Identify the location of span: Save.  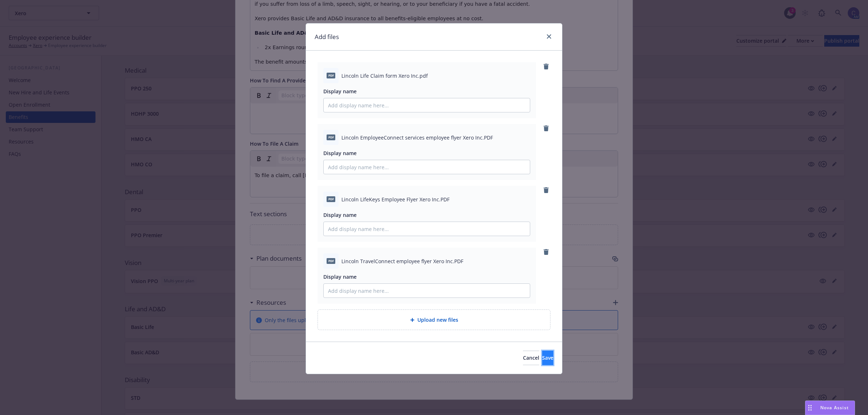
(547, 358).